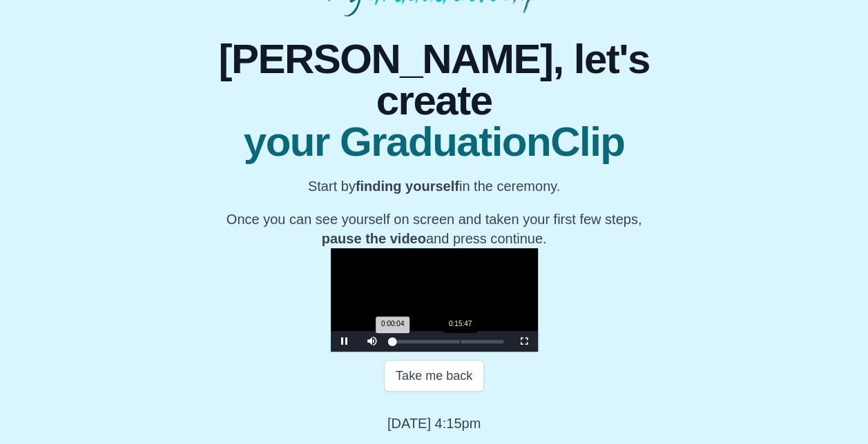 This screenshot has width=868, height=444. I want to click on button: Mute, so click(372, 341).